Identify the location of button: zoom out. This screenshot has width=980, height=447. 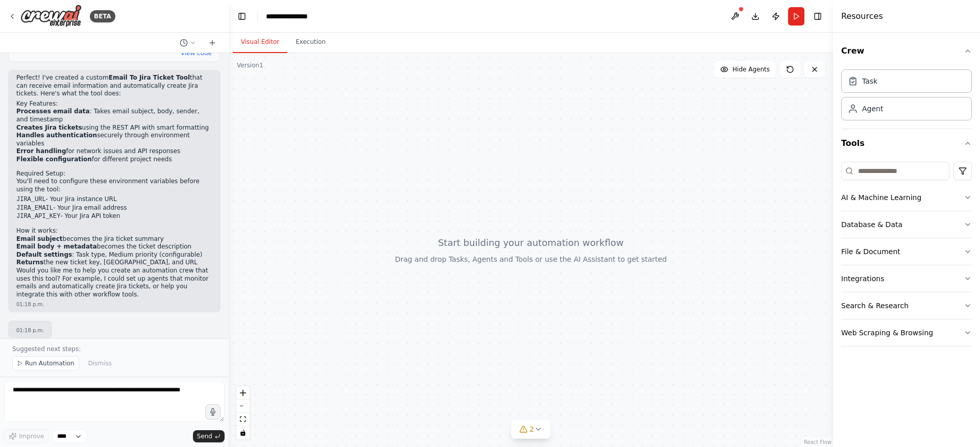
(243, 406).